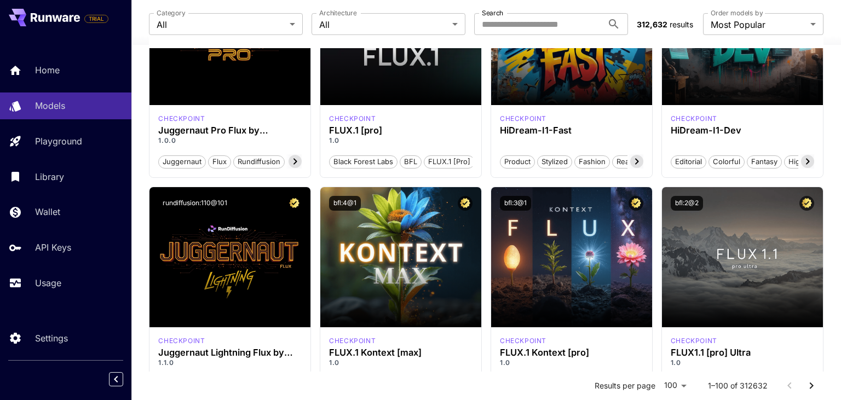 The height and width of the screenshot is (400, 841). Describe the element at coordinates (345, 203) in the screenshot. I see `button: bfl:4@1` at that location.